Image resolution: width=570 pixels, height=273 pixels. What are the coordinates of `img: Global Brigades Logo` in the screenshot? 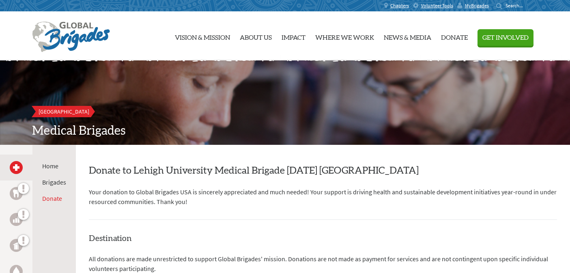 It's located at (71, 37).